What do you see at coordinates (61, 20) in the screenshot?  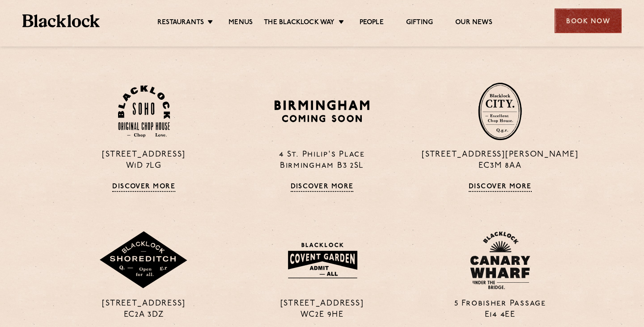 I see `img: BL_Textured_Logo-footer-cropped.svg` at bounding box center [61, 20].